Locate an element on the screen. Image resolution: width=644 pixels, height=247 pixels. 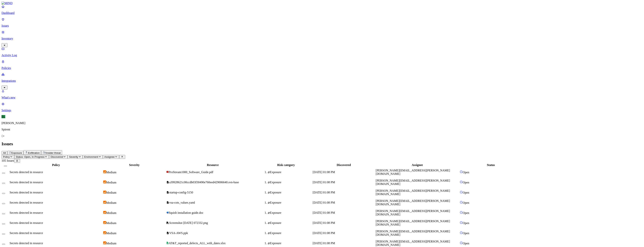
span: Discovered is located at coordinates (57, 156).